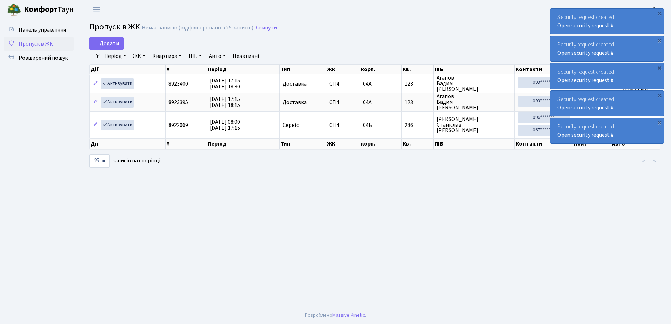 The height and width of the screenshot is (324, 671). I want to click on span: 8923400, so click(178, 84).